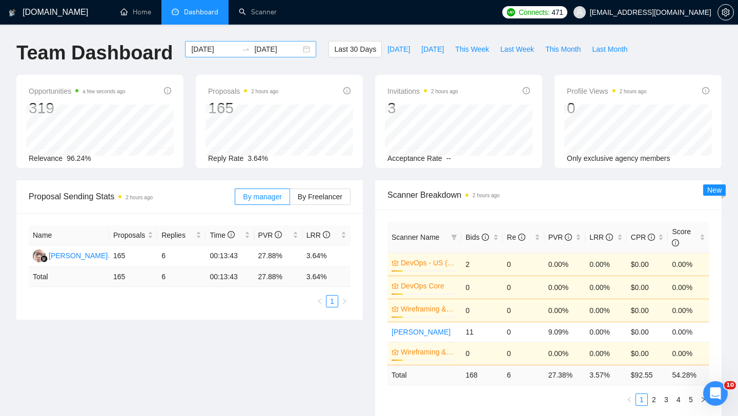 The height and width of the screenshot is (416, 738). I want to click on li: 1, so click(332, 301).